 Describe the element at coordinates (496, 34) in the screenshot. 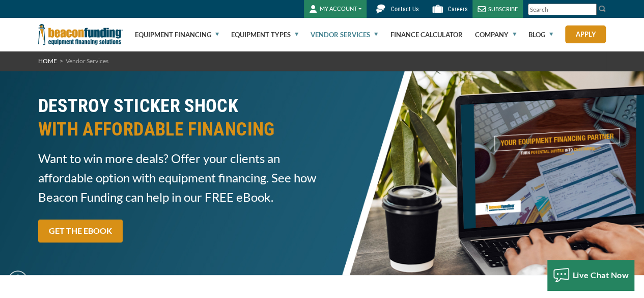

I see `a: Company` at that location.